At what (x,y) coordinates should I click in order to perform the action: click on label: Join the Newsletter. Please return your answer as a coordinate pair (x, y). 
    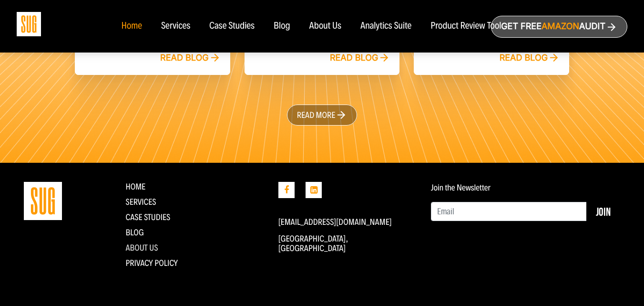
    Looking at the image, I should click on (460, 188).